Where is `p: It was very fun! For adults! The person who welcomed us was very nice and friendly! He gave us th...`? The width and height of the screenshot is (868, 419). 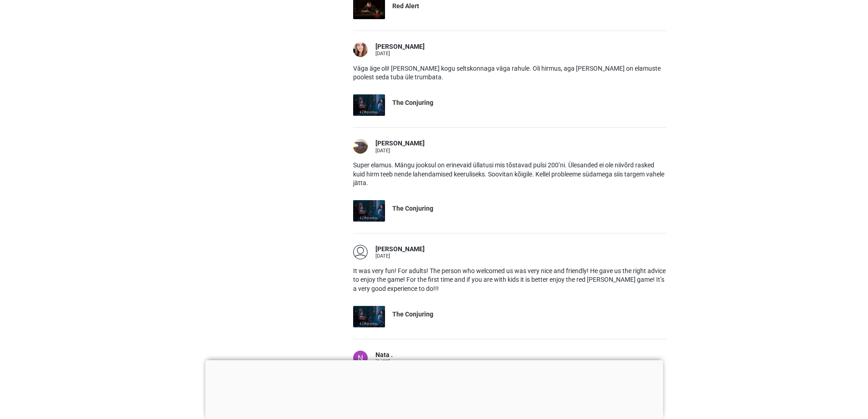 p: It was very fun! For adults! The person who welcomed us was very nice and friendly! He gave us th... is located at coordinates (510, 280).